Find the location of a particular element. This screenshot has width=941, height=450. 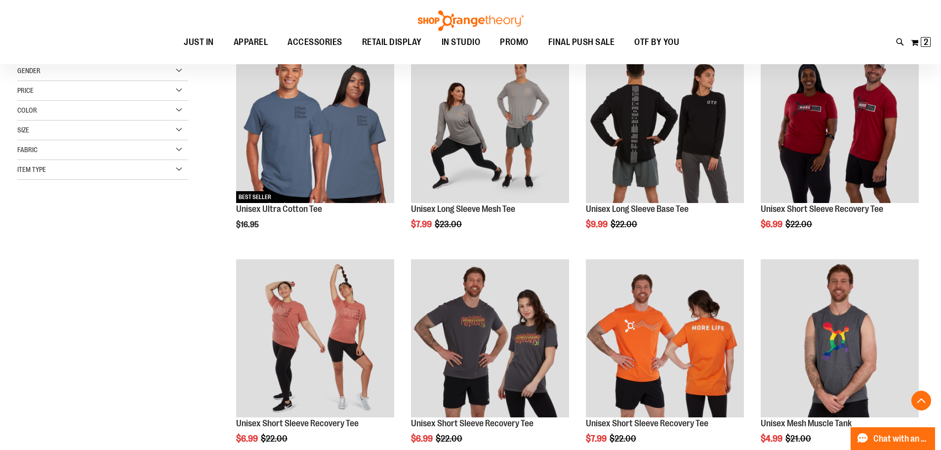

a: Product image for Unisex Mesh Muscle Tank is located at coordinates (839, 339).